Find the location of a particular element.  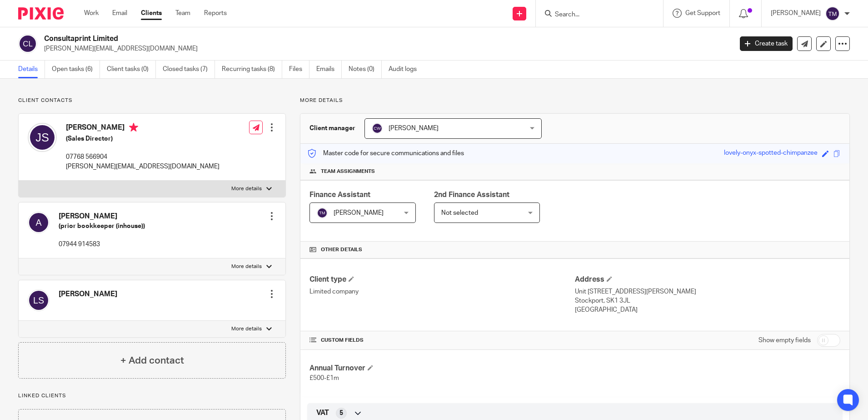

h4: Client type is located at coordinates (442, 280).